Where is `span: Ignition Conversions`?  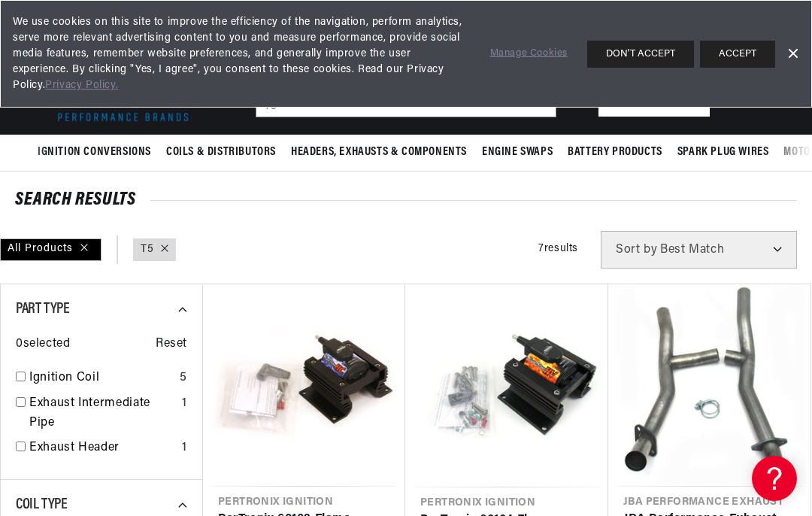
span: Ignition Conversions is located at coordinates (94, 152).